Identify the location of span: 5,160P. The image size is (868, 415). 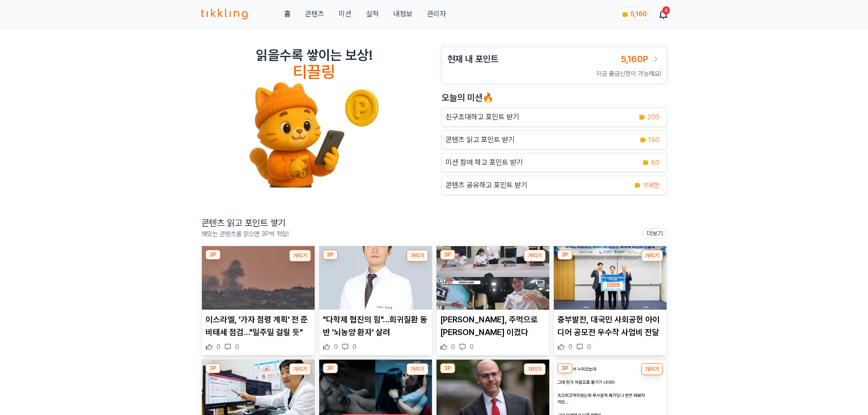
(634, 59).